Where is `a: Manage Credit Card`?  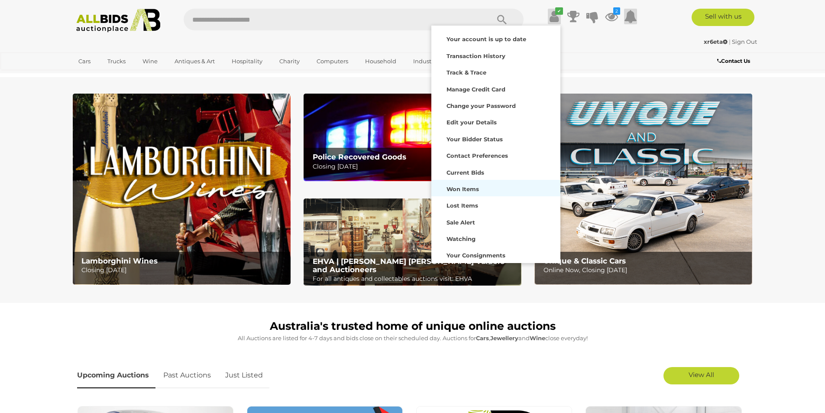 a: Manage Credit Card is located at coordinates (496, 88).